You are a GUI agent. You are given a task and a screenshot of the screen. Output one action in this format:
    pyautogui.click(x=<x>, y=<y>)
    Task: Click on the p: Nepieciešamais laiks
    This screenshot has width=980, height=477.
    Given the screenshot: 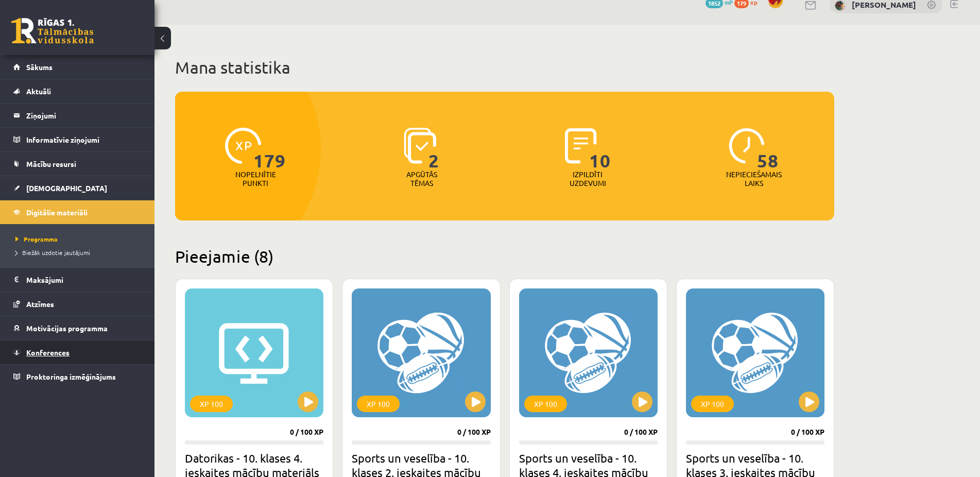 What is the action you would take?
    pyautogui.click(x=754, y=179)
    